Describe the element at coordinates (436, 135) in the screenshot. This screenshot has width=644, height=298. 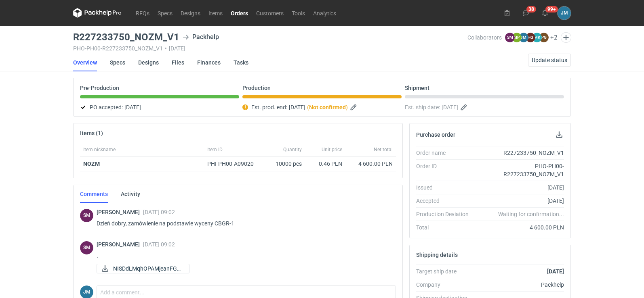
I see `h2: Purchase order` at that location.